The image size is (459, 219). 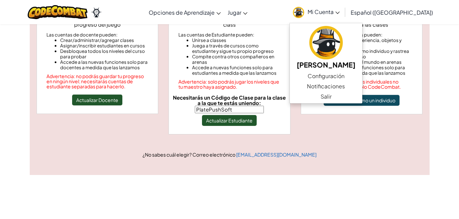 I want to click on a: Notificaciones, so click(x=326, y=86).